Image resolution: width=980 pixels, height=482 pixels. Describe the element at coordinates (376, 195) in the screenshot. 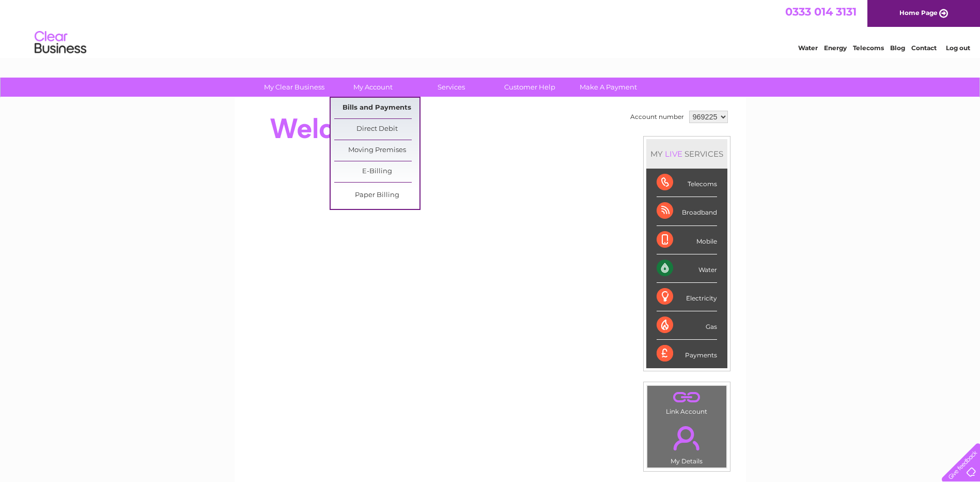

I see `a: Paper Billing` at that location.